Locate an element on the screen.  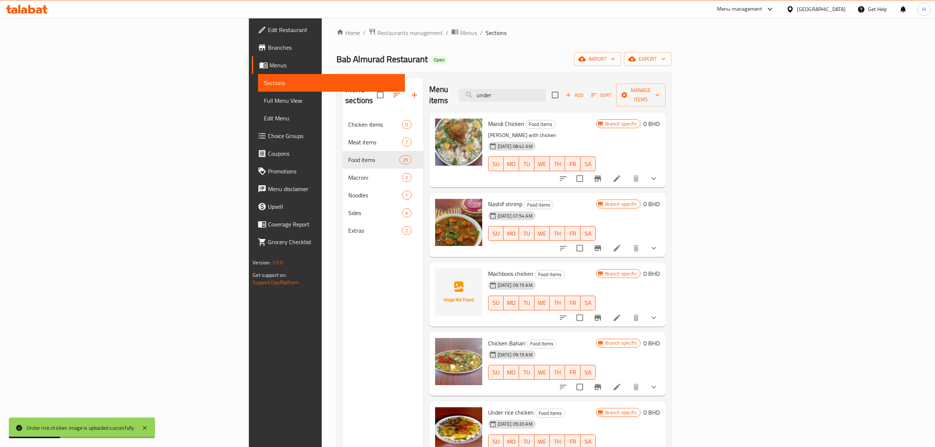
div: Noodles1 is located at coordinates (382, 195).